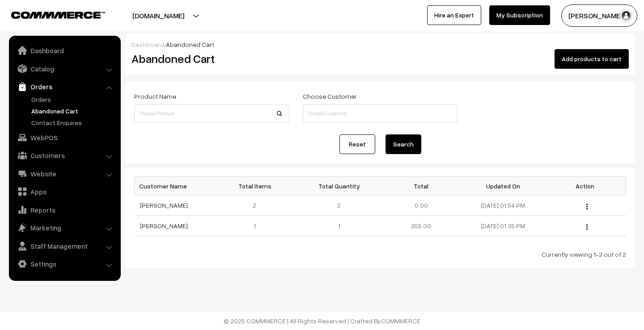  What do you see at coordinates (339, 186) in the screenshot?
I see `th: Total Quantity` at bounding box center [339, 186].